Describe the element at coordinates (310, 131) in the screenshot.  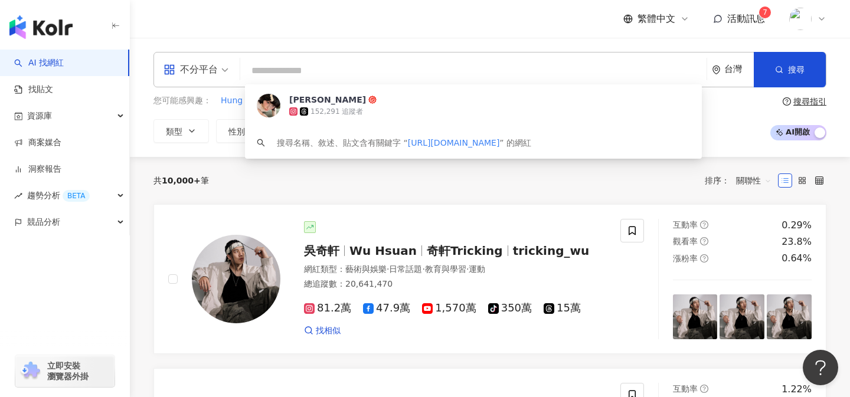
I see `button: 追蹤數` at that location.